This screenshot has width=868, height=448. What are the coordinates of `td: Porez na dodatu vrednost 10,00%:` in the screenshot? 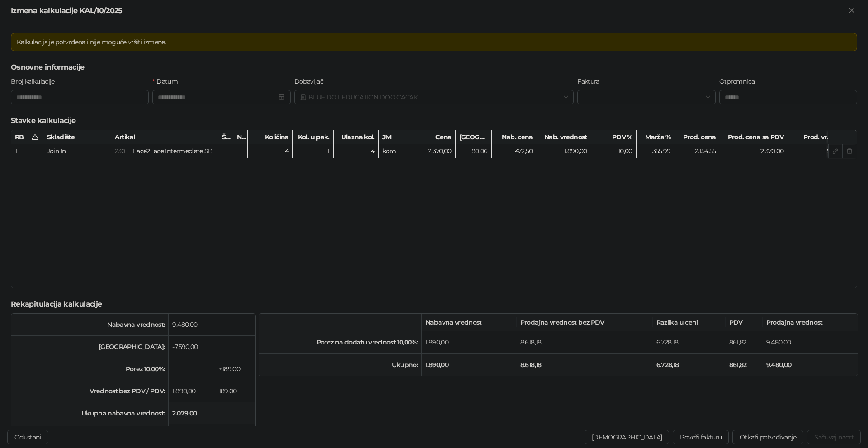 It's located at (340, 342).